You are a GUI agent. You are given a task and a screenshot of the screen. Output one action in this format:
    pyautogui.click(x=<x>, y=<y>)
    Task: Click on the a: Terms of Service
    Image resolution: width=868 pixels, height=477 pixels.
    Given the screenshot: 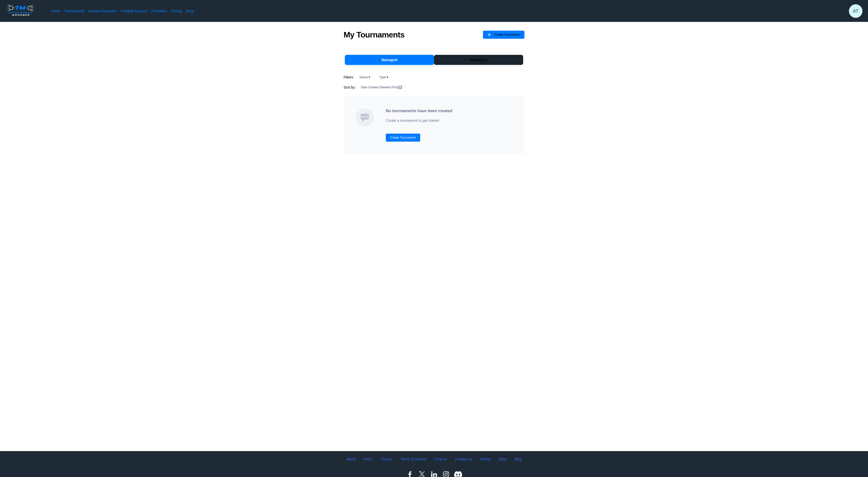 What is the action you would take?
    pyautogui.click(x=414, y=459)
    